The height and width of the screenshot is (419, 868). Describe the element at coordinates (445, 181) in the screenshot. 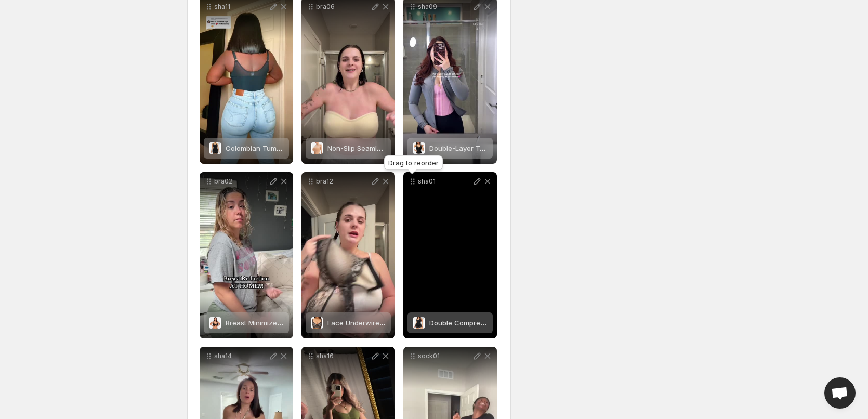

I see `p: sha01` at that location.